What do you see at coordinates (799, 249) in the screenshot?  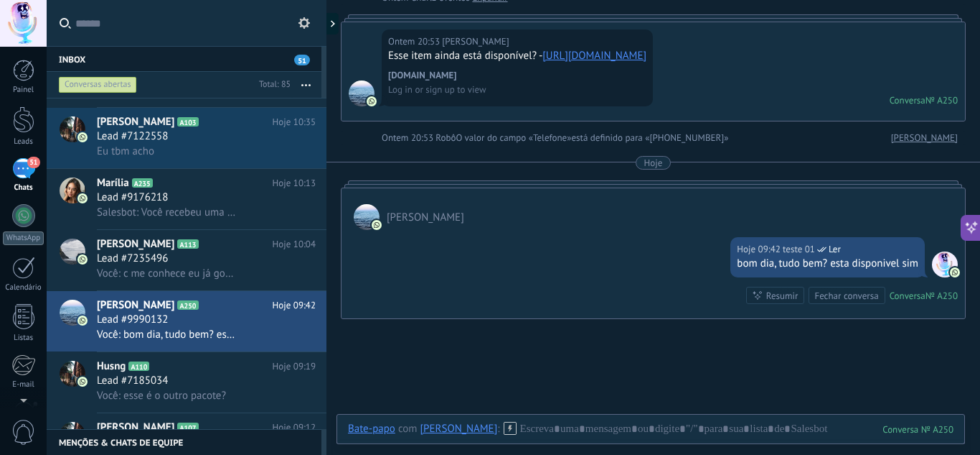 I see `span: teste 01 (Seção de vendas)` at bounding box center [799, 249].